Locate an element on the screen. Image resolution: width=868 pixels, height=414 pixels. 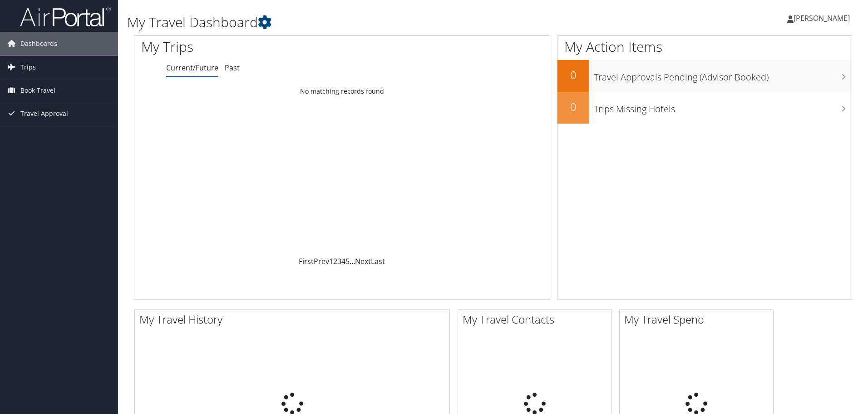
a: Current/Future is located at coordinates (192, 67).